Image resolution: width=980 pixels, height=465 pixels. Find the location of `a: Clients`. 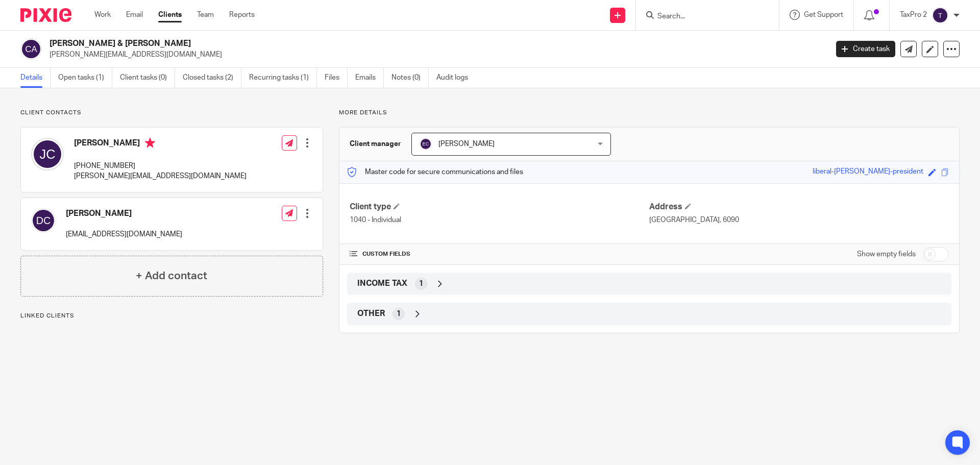

a: Clients is located at coordinates (170, 15).